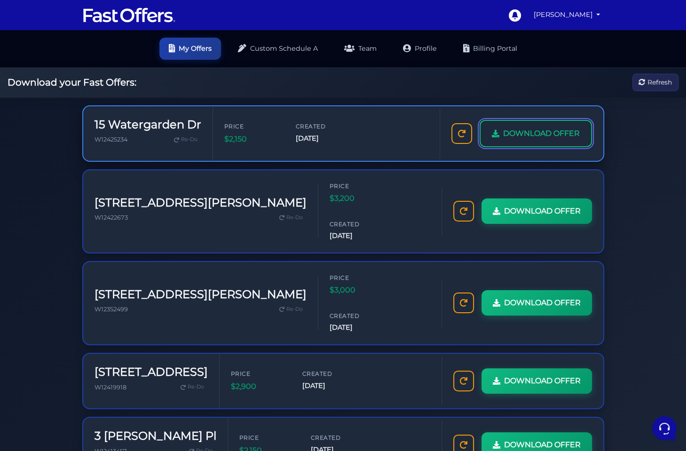 The image size is (686, 451). Describe the element at coordinates (190, 48) in the screenshot. I see `a: My Offers` at that location.